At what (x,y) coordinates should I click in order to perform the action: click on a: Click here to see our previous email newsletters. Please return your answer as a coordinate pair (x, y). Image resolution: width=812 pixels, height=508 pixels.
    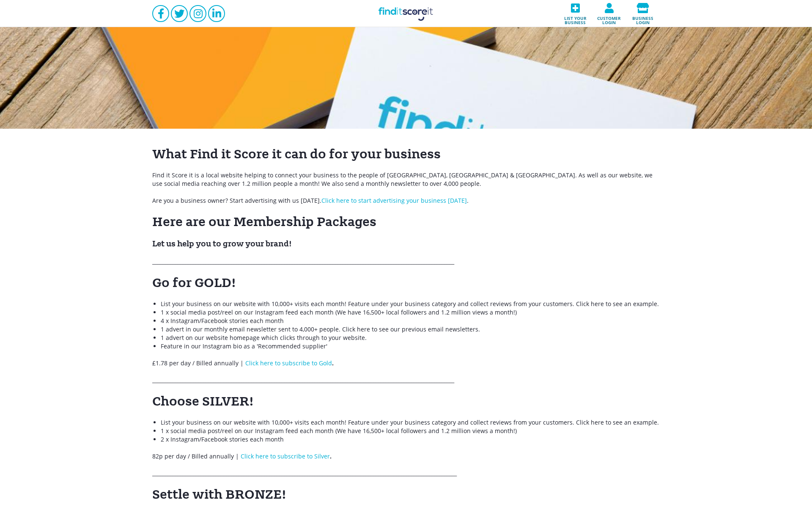
    Looking at the image, I should click on (410, 329).